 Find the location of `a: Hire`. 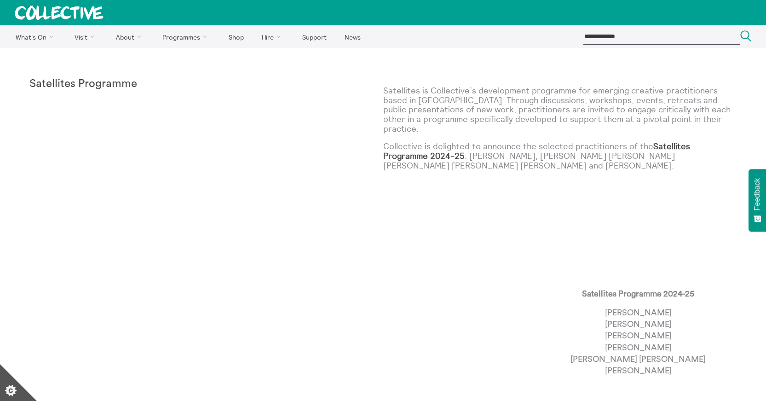

a: Hire is located at coordinates (273, 37).